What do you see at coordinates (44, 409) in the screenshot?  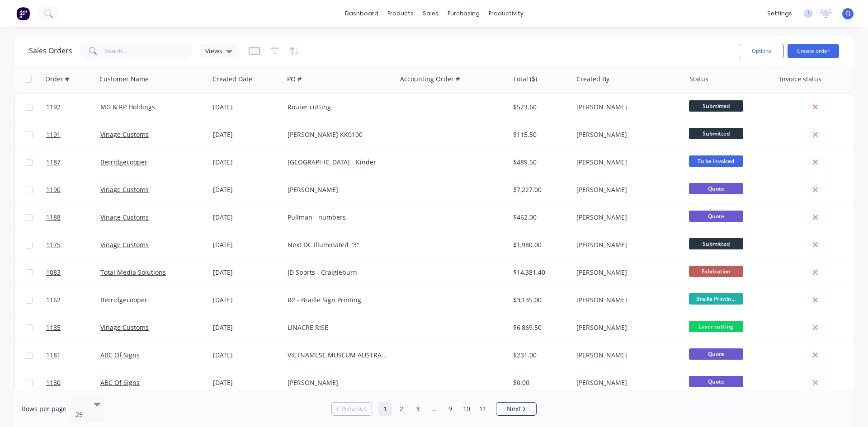 I see `span: Rows per page` at bounding box center [44, 409].